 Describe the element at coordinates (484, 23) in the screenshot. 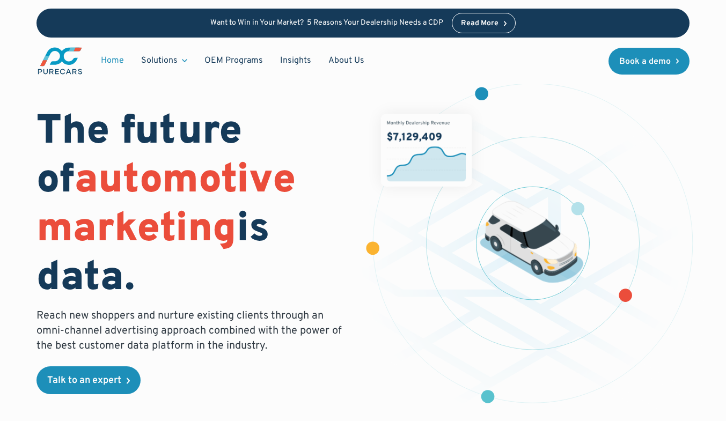

I see `a: Read More` at that location.